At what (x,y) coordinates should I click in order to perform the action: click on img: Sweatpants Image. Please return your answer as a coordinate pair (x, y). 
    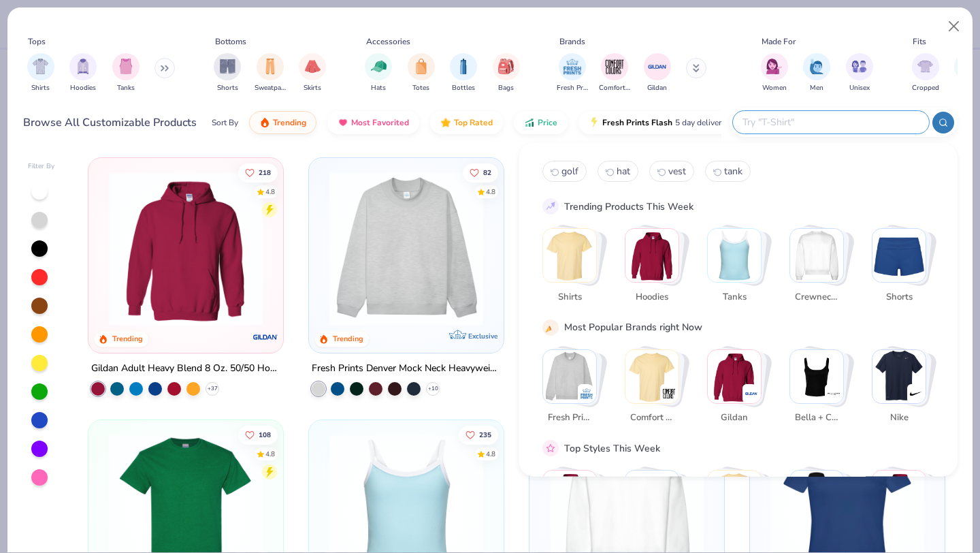
    Looking at the image, I should click on (270, 66).